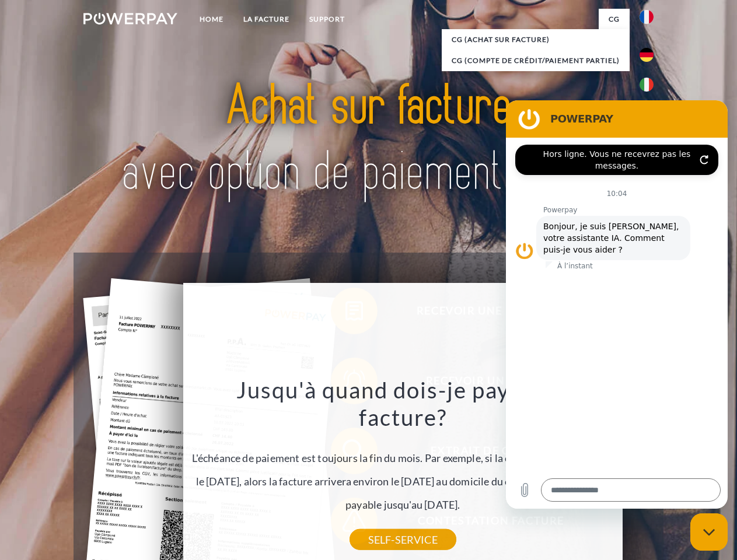 The image size is (737, 560). Describe the element at coordinates (128, 19) in the screenshot. I see `h2: POWERPAY` at that location.